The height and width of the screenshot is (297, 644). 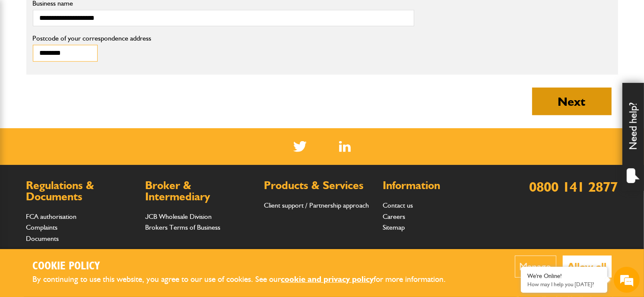 What do you see at coordinates (319, 186) in the screenshot?
I see `h2: Products & Services` at bounding box center [319, 186].